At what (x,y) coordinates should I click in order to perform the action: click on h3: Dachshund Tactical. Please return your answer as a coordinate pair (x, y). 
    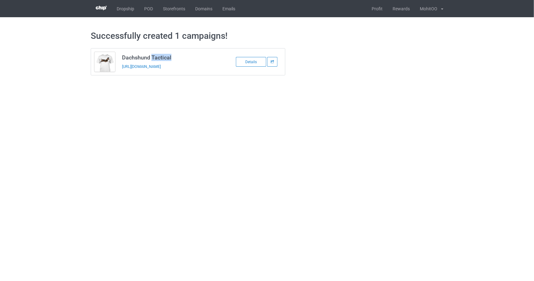
    Looking at the image, I should click on (172, 57).